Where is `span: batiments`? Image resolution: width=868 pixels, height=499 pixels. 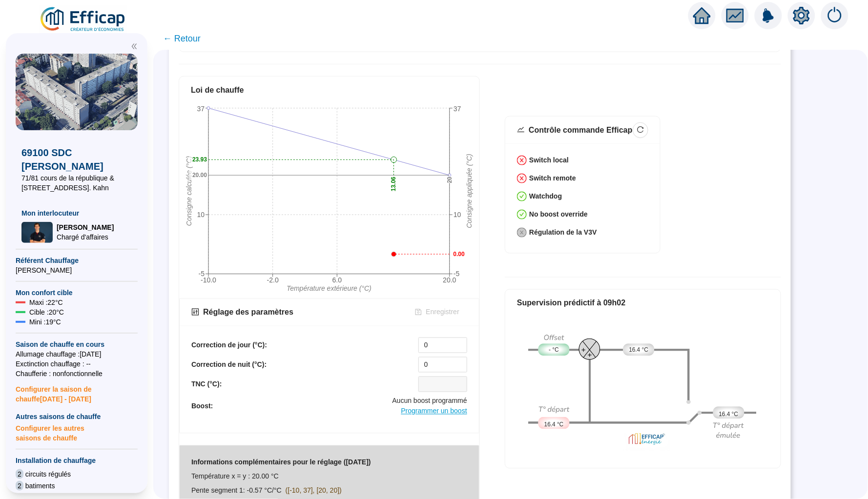 span: batiments is located at coordinates (40, 486).